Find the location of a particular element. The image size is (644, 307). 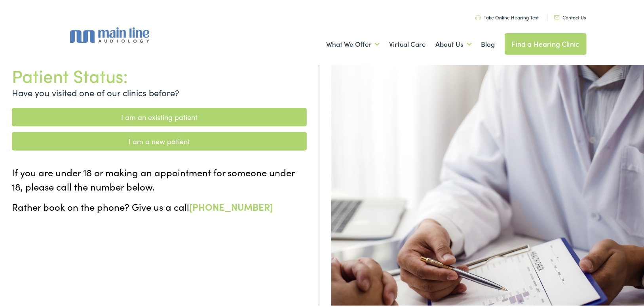

a: I am a new patient is located at coordinates (159, 139).